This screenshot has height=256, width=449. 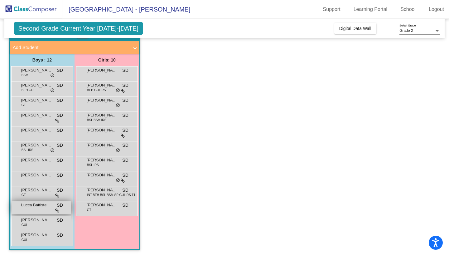 What do you see at coordinates (97, 120) in the screenshot?
I see `span: BSL BSM IRS` at bounding box center [97, 120].